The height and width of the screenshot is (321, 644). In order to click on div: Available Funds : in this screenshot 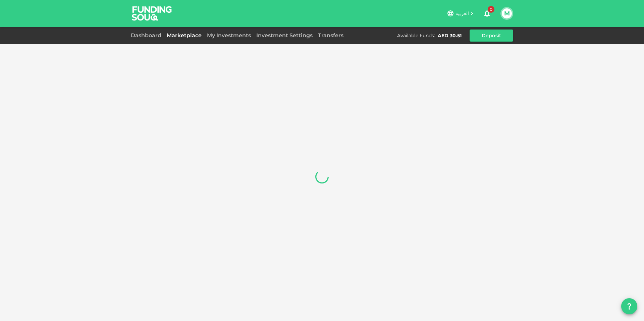, I will do `click(416, 36)`.